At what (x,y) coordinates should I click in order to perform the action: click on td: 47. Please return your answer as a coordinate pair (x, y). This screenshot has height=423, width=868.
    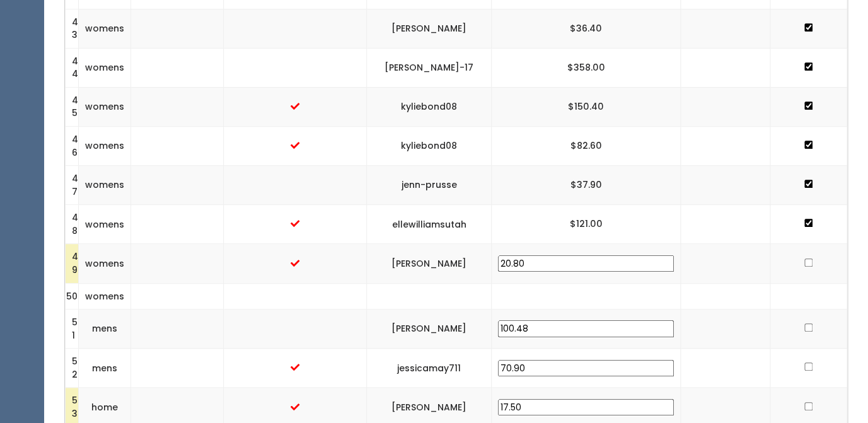
    Looking at the image, I should click on (72, 185).